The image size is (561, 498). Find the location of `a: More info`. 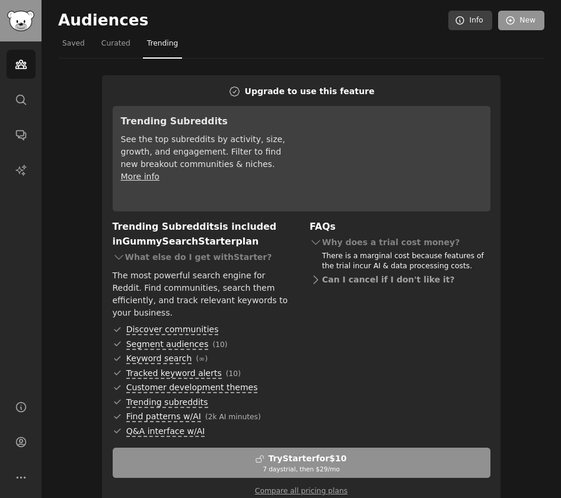

a: More info is located at coordinates (140, 177).